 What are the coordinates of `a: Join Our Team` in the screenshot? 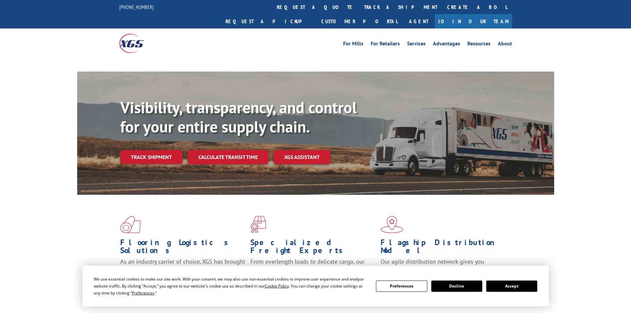 It's located at (474, 21).